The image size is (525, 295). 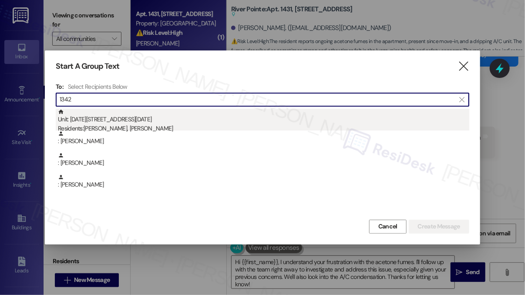 I want to click on input: Search for any contact or apartment, so click(x=257, y=100).